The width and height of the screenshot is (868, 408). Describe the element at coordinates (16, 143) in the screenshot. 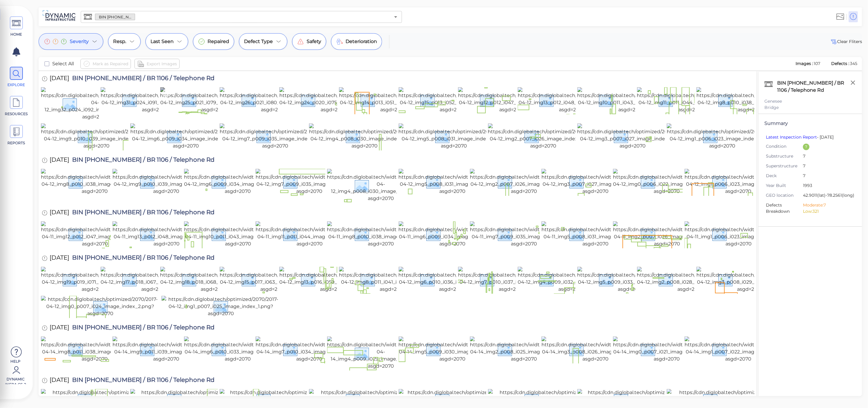

I see `span: REPORTS` at that location.